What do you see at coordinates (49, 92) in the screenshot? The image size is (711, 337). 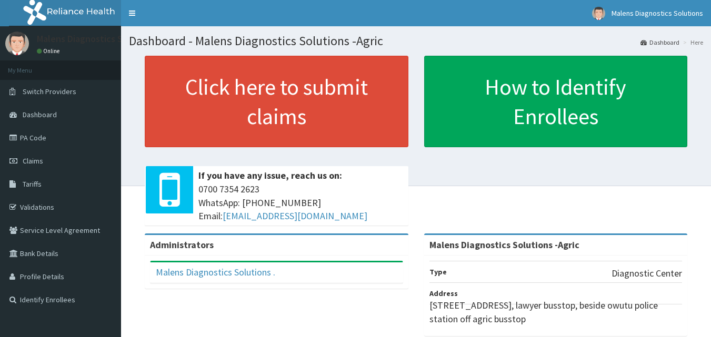 I see `span: Switch Providers` at bounding box center [49, 92].